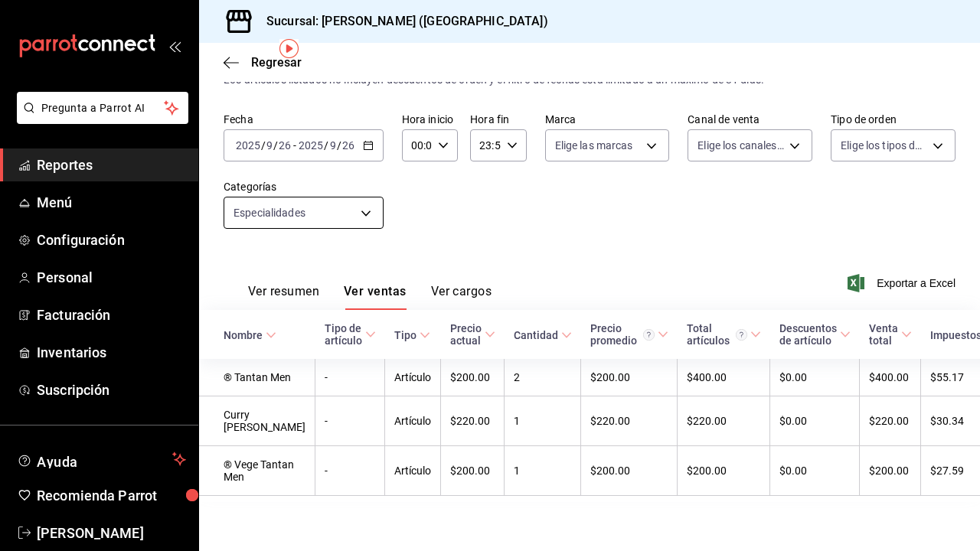 This screenshot has height=551, width=980. I want to click on span: Venta total, so click(890, 335).